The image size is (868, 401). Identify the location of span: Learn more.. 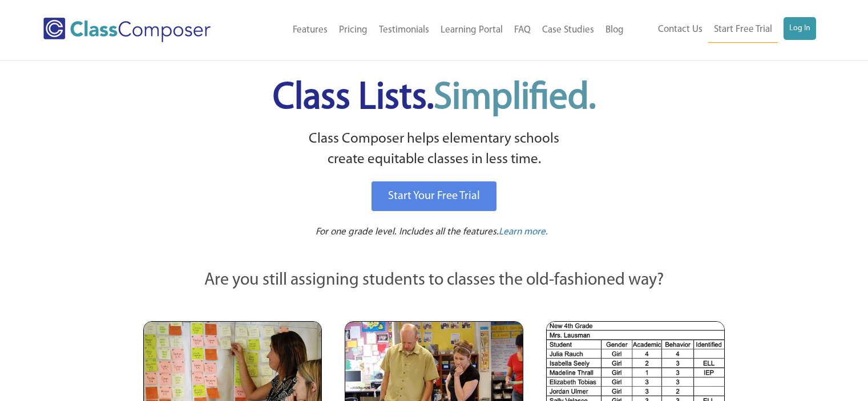
(523, 232).